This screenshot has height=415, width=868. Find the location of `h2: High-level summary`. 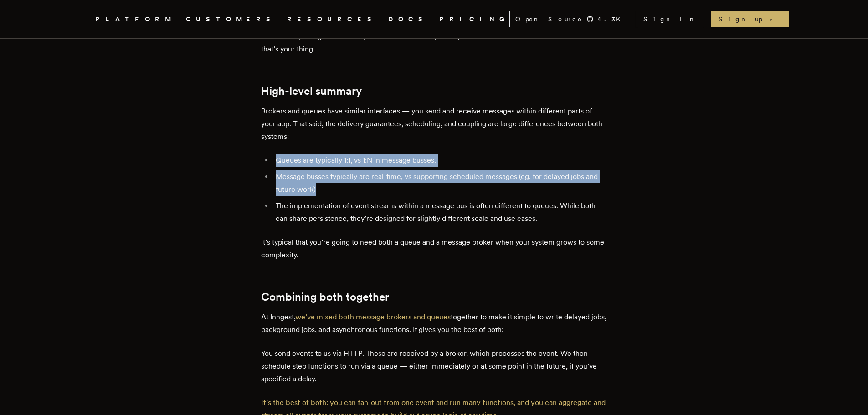

h2: High-level summary is located at coordinates (434, 91).